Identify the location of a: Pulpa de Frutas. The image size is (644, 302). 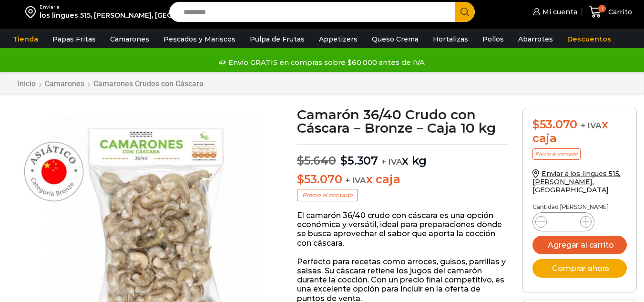
(277, 39).